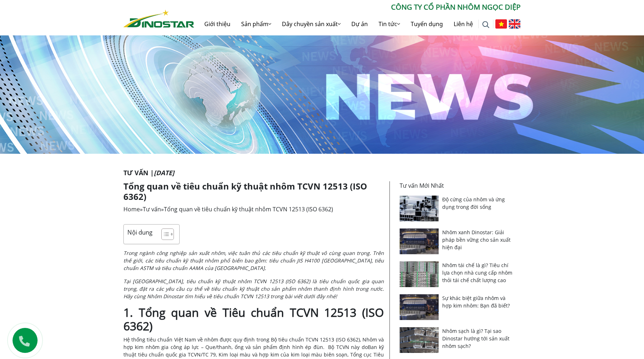 The image size is (644, 359). What do you see at coordinates (419, 340) in the screenshot?
I see `img: Nhôm sạch là gì? Tại sao Dinostar hướng tới sản xuất nhôm sạch?` at bounding box center [419, 340].